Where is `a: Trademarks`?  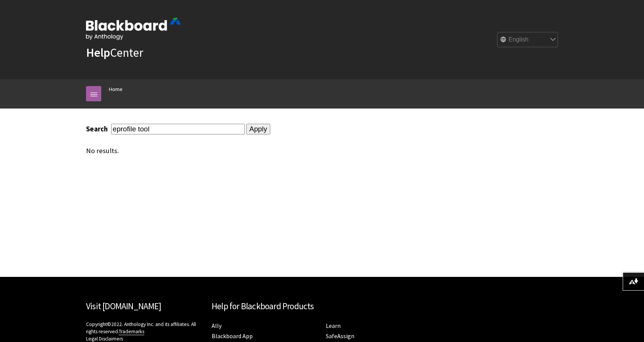
a: Trademarks is located at coordinates (131, 332).